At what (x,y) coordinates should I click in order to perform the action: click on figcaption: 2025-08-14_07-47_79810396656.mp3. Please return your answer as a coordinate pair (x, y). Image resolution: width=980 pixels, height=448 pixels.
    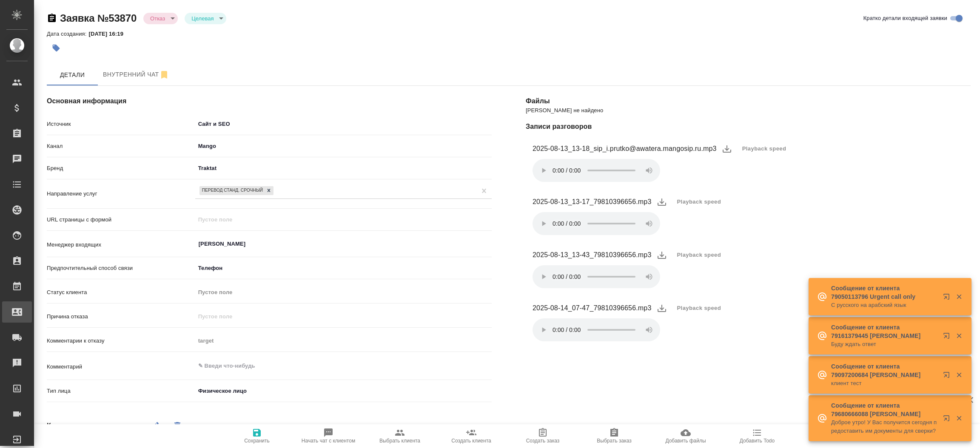
    Looking at the image, I should click on (592, 308).